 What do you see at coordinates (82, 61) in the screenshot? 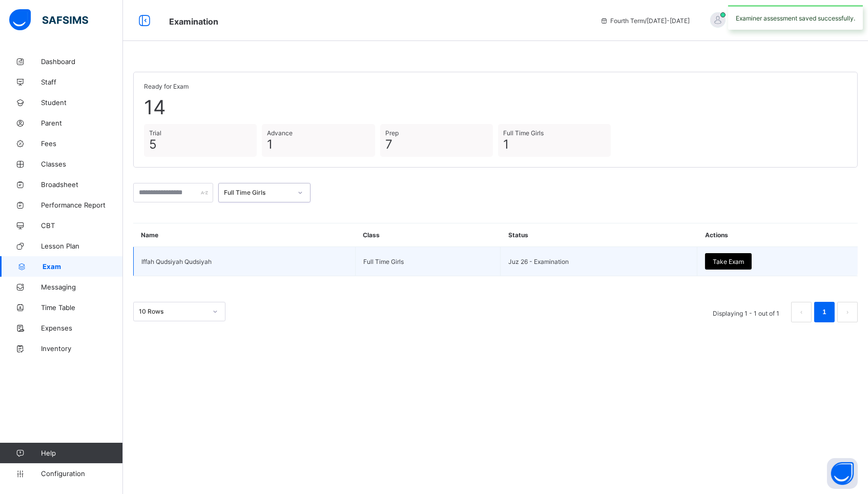
I see `span: Dashboard` at bounding box center [82, 61].